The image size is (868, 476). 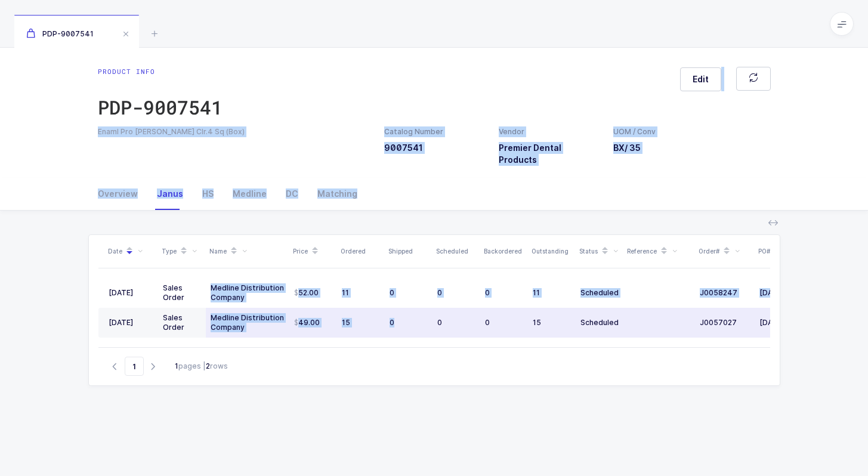 What do you see at coordinates (131, 251) in the screenshot?
I see `div: Date` at bounding box center [131, 251].